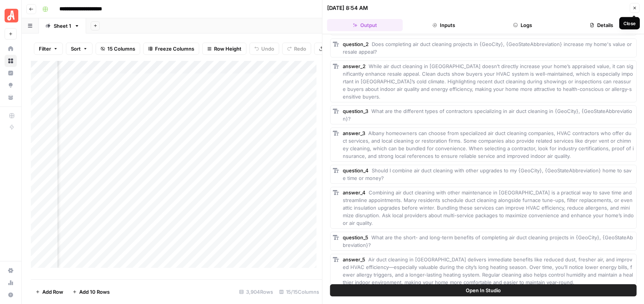  I want to click on button: Add 10 Rows, so click(91, 292).